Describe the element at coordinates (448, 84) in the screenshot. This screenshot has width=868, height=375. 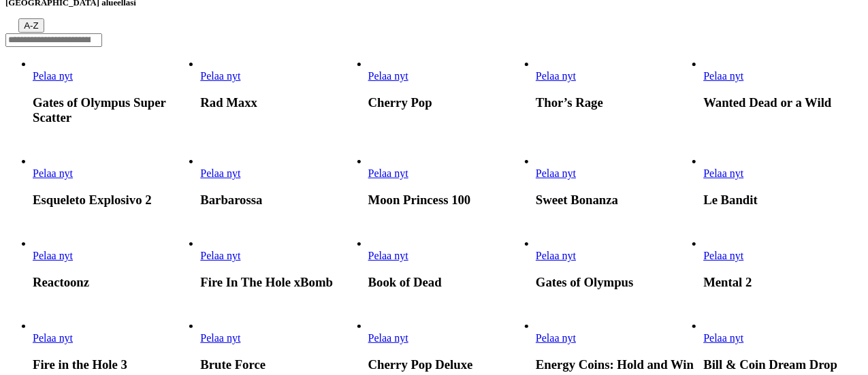
I see `article: Cherry Pop` at that location.